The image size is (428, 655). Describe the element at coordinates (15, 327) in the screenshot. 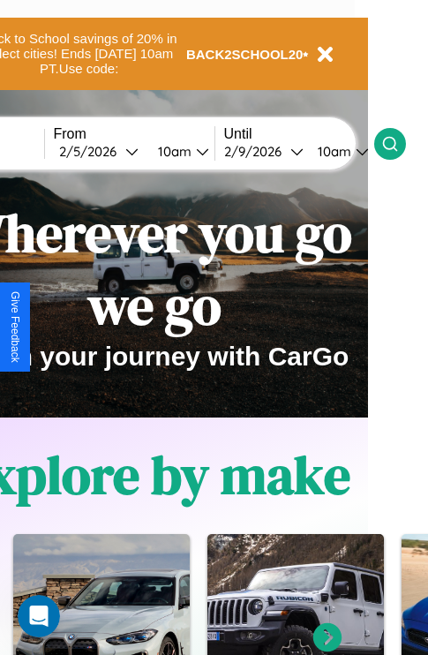

I see `div: Give Feedback` at that location.